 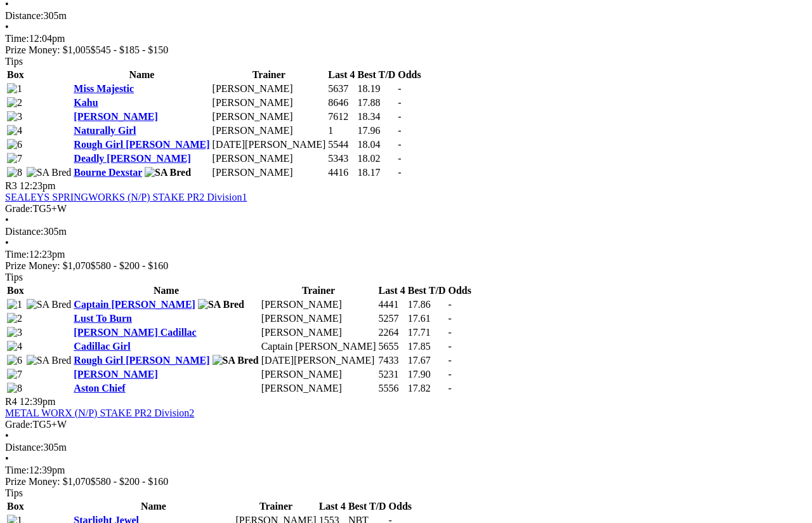 I want to click on td: 17.88, so click(x=376, y=103).